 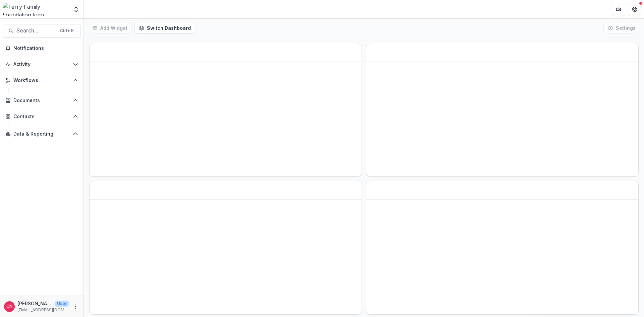 I want to click on span: Activity, so click(x=42, y=64).